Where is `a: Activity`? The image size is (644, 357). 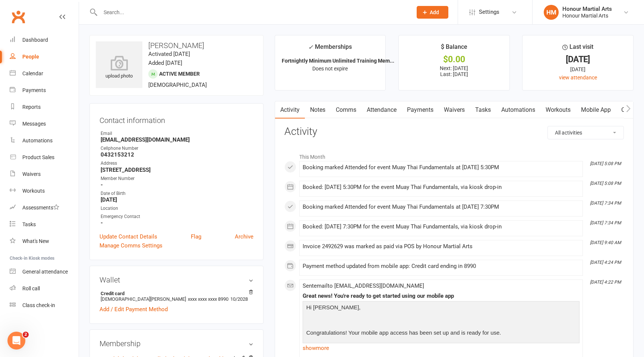 a: Activity is located at coordinates (290, 110).